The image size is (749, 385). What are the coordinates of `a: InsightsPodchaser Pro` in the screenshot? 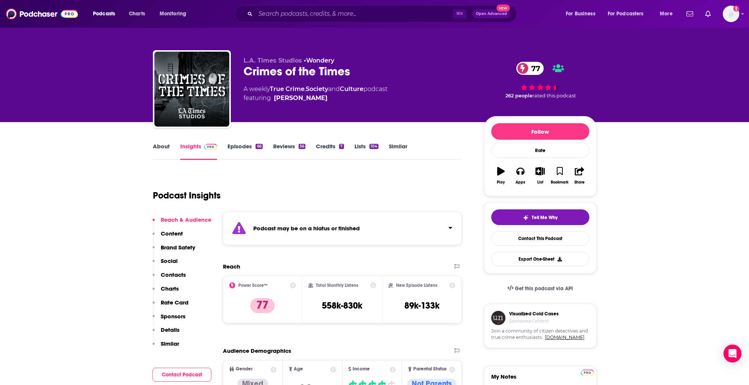 It's located at (199, 151).